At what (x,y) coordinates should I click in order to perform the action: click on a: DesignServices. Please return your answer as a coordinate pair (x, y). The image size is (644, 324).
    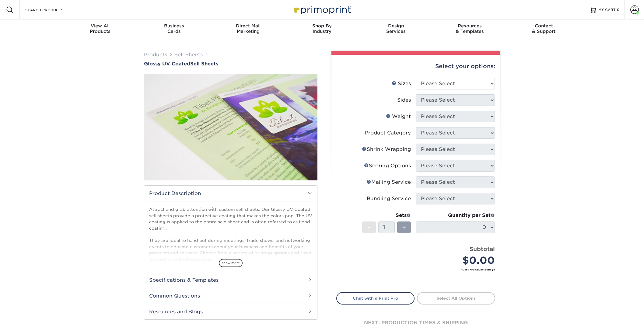
    Looking at the image, I should click on (396, 29).